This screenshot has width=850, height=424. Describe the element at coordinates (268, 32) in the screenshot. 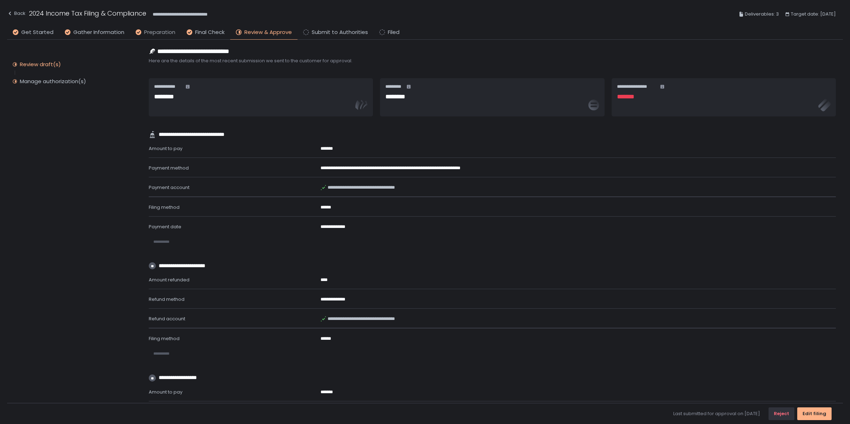

I see `span: Review & Approve` at that location.